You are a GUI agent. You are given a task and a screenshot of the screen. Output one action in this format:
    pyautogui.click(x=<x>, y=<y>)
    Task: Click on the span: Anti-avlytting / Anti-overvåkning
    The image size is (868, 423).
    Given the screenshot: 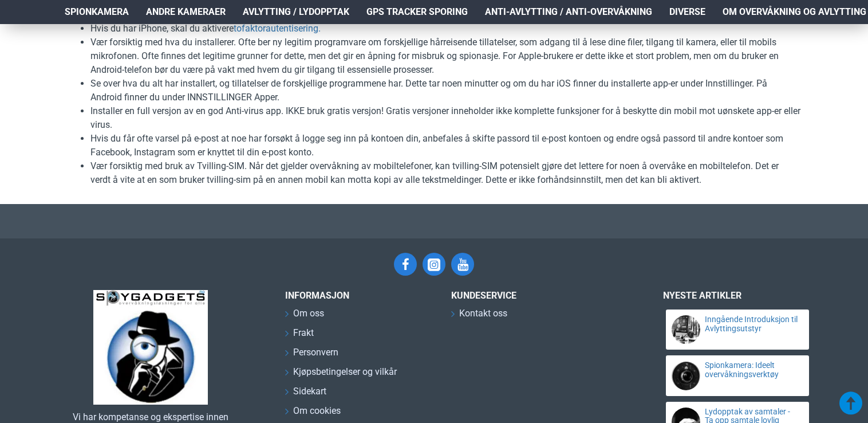 What is the action you would take?
    pyautogui.click(x=568, y=12)
    